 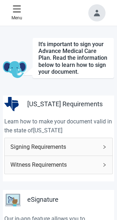 I want to click on span: Witness Requirements, so click(x=54, y=165).